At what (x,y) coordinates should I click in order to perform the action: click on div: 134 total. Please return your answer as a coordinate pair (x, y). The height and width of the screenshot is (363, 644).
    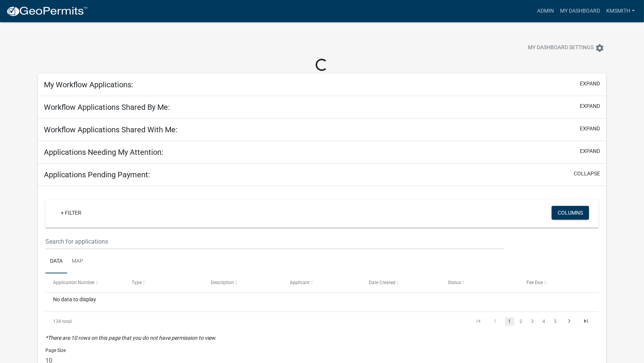
    Looking at the image, I should click on (100, 322).